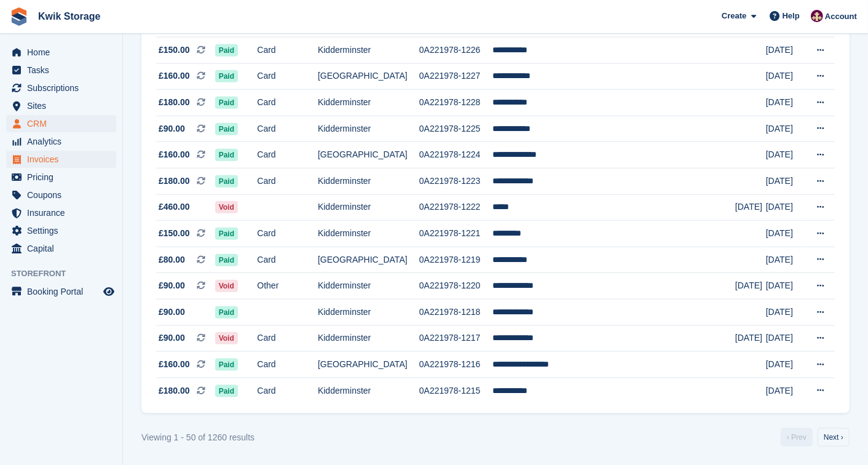  What do you see at coordinates (64, 195) in the screenshot?
I see `span: Coupons` at bounding box center [64, 195].